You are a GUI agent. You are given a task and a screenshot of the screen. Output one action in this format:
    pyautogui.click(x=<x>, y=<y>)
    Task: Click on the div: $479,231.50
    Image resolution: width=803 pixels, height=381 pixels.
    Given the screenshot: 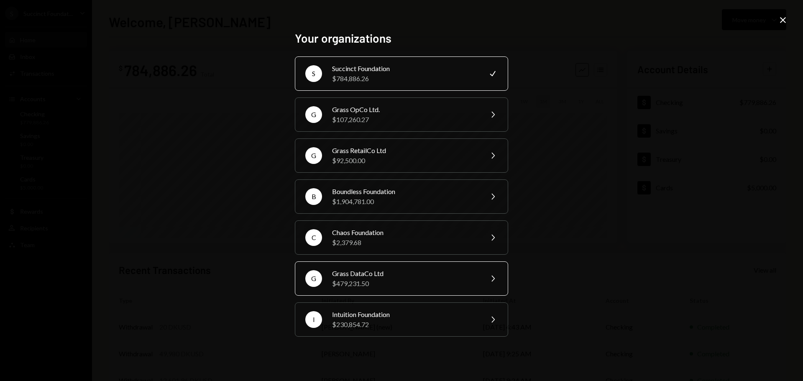 What is the action you would take?
    pyautogui.click(x=405, y=284)
    